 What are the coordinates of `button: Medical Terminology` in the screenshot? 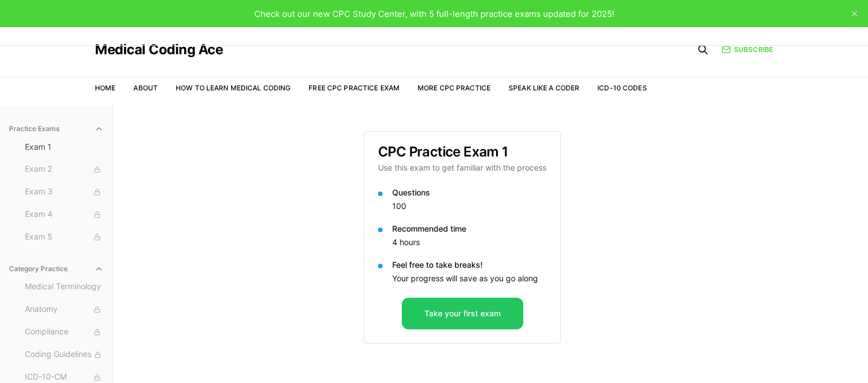 It's located at (64, 287).